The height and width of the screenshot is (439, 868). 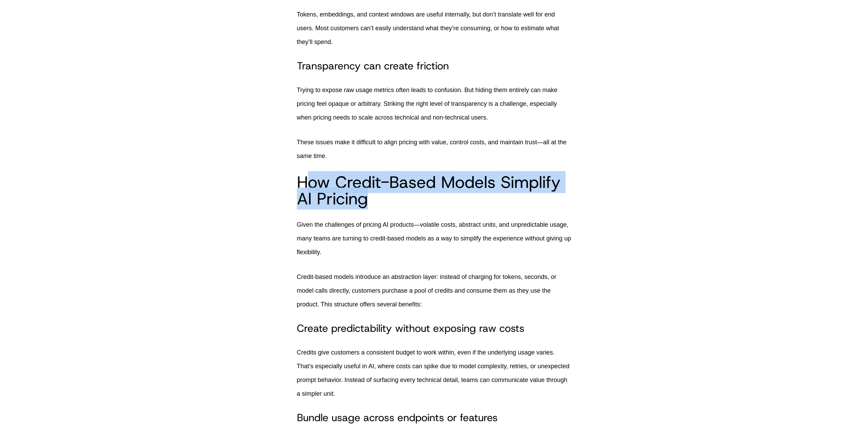 What do you see at coordinates (434, 149) in the screenshot?
I see `p: These issues make it difficult to align pricing with value, control costs, and maintain trust—all...` at bounding box center [434, 149].